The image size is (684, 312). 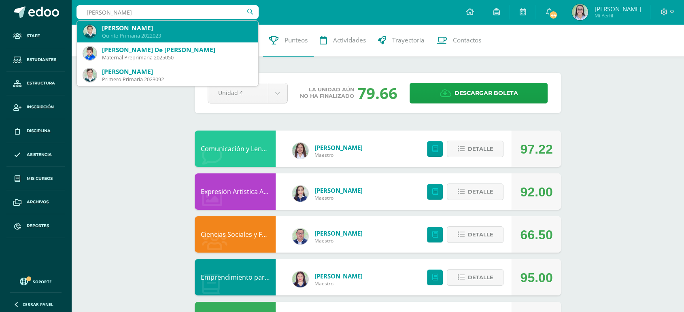 What do you see at coordinates (42, 282) in the screenshot?
I see `span: Soporte` at bounding box center [42, 282].